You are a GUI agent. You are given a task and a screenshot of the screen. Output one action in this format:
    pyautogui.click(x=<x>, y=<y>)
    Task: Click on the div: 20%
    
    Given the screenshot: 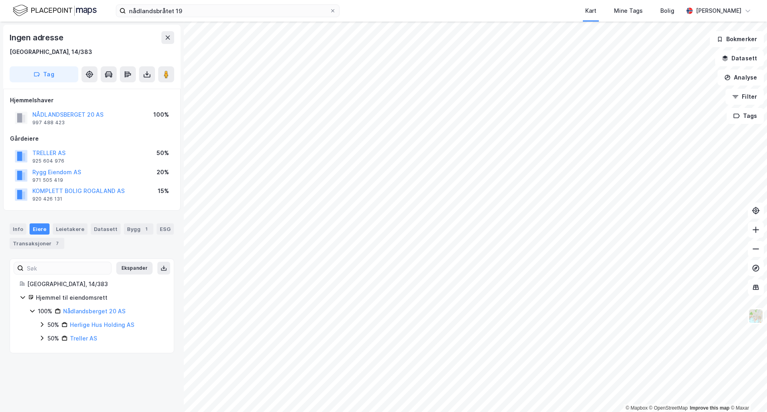 What is the action you would take?
    pyautogui.click(x=163, y=172)
    